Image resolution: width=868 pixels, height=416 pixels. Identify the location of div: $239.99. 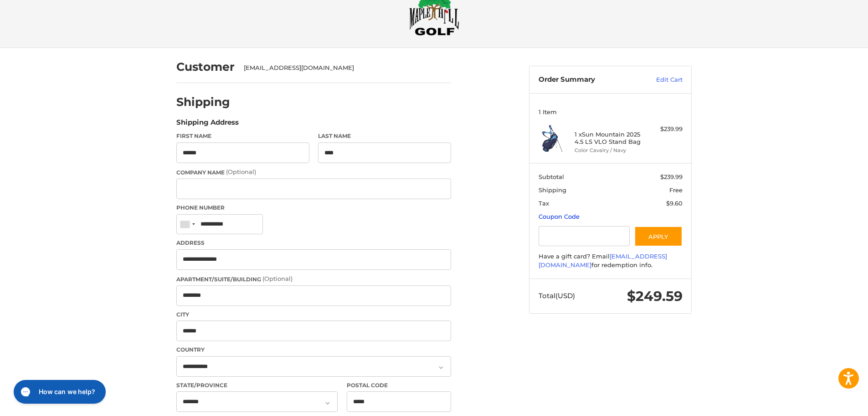
(664, 129).